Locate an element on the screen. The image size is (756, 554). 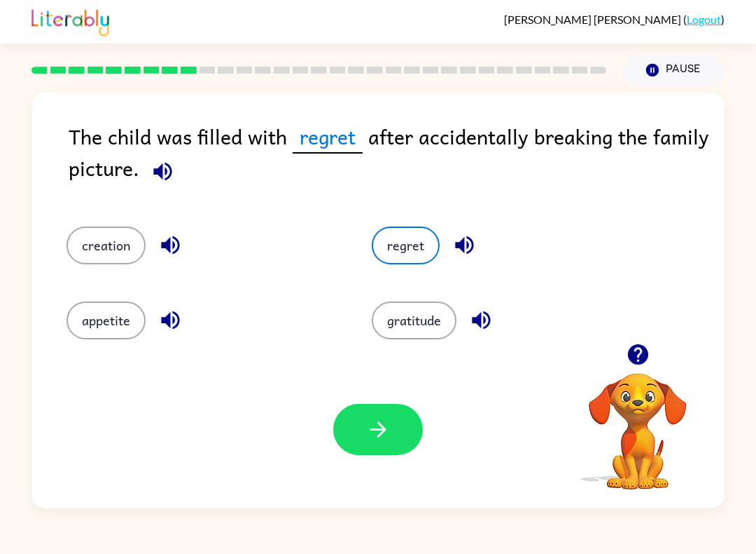
video: Your browser must support playing .mp4 files to use Literably. Please try using another browser. is located at coordinates (638, 421).